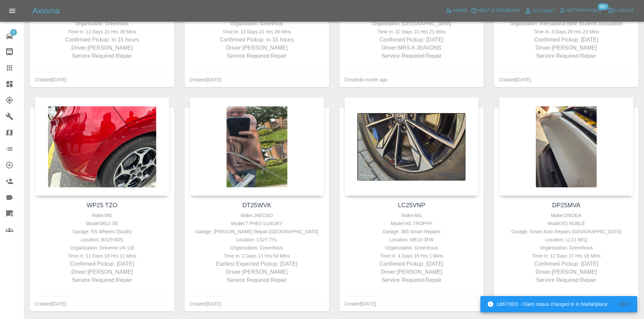 Image resolution: width=644 pixels, height=319 pixels. I want to click on div: Make: JAECOO, so click(257, 215).